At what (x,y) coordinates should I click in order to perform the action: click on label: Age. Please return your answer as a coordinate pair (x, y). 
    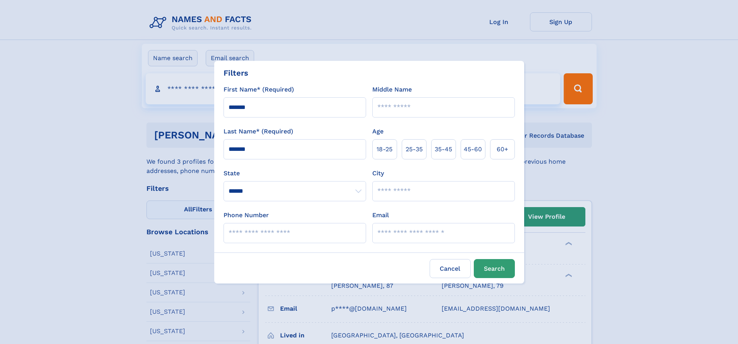
    Looking at the image, I should click on (378, 131).